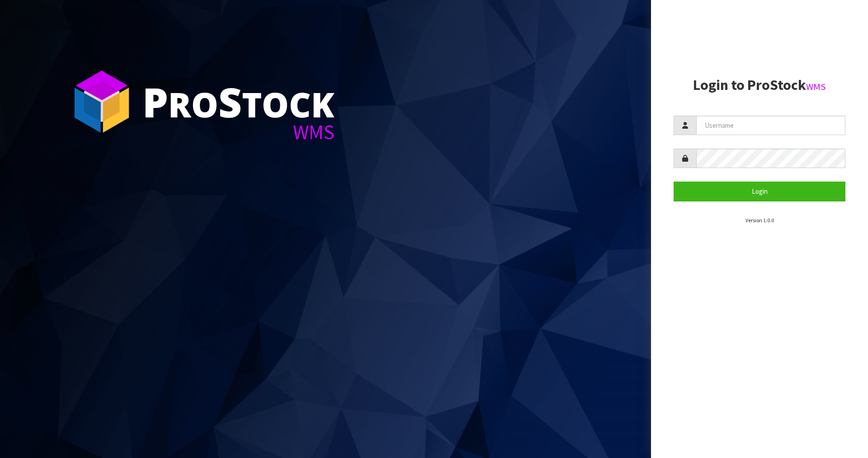  Describe the element at coordinates (759, 220) in the screenshot. I see `small: Version 1.0.0` at that location.